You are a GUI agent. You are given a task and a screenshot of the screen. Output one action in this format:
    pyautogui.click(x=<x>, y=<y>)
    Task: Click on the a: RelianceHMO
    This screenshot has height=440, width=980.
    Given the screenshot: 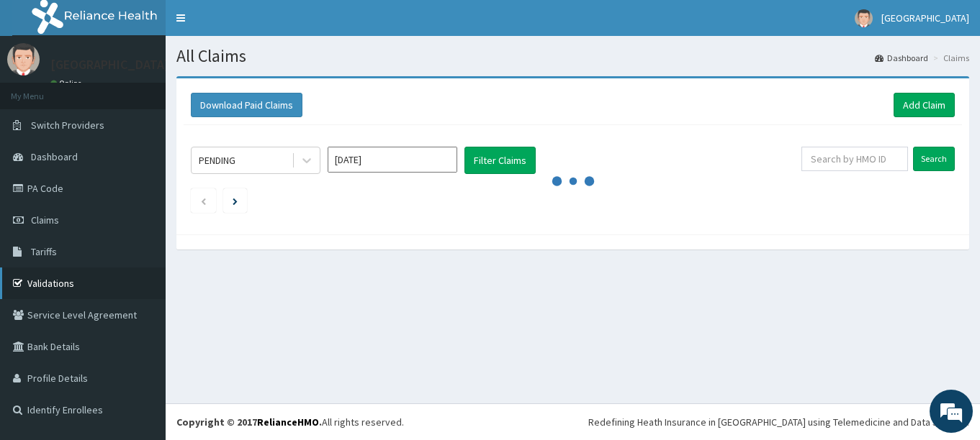 What is the action you would take?
    pyautogui.click(x=288, y=423)
    